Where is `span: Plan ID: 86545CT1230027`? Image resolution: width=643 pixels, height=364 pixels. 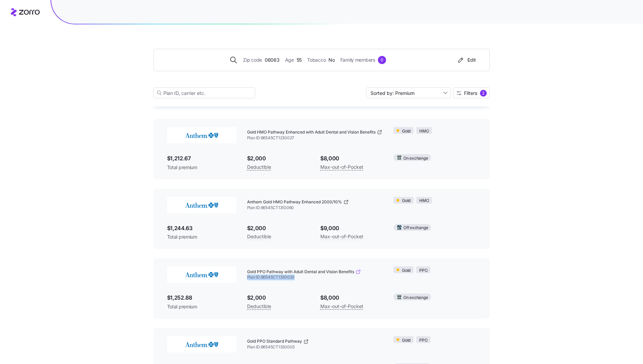 span: Plan ID: 86545CT1230027 is located at coordinates (315, 138).